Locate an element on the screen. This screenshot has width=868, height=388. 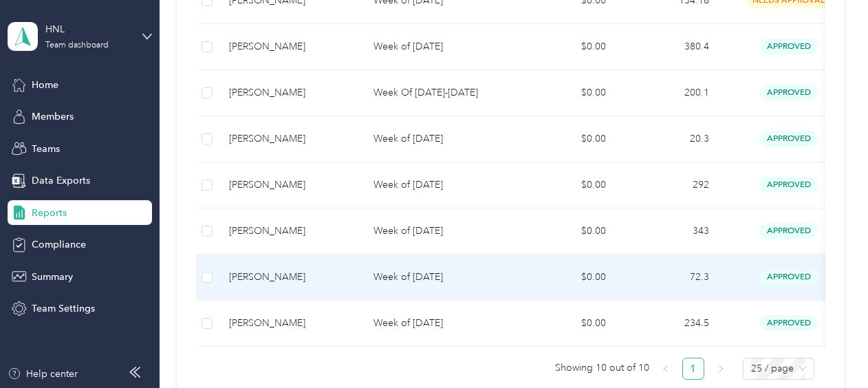
span: Summary is located at coordinates (52, 277).